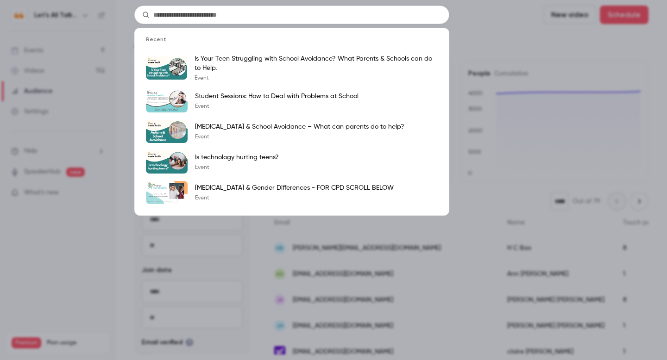  Describe the element at coordinates (237, 158) in the screenshot. I see `p: Is technology hurting teens?` at that location.